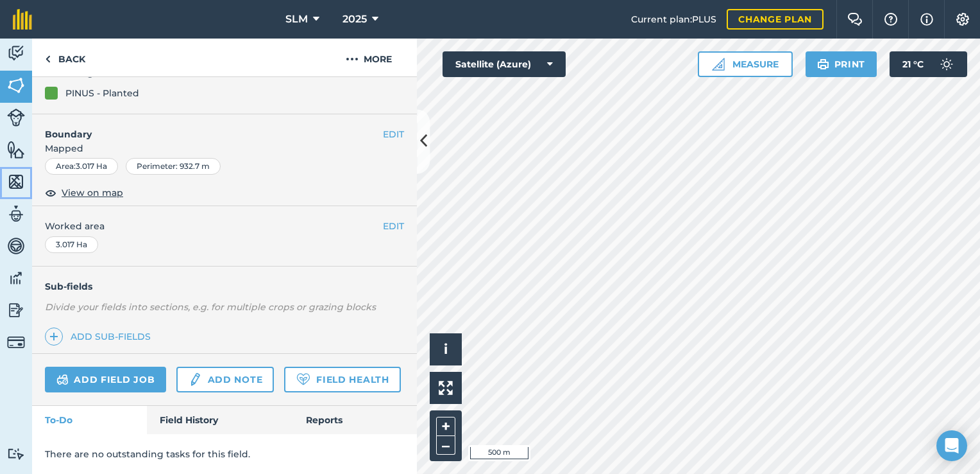  I want to click on h4: Boundary, so click(207, 127).